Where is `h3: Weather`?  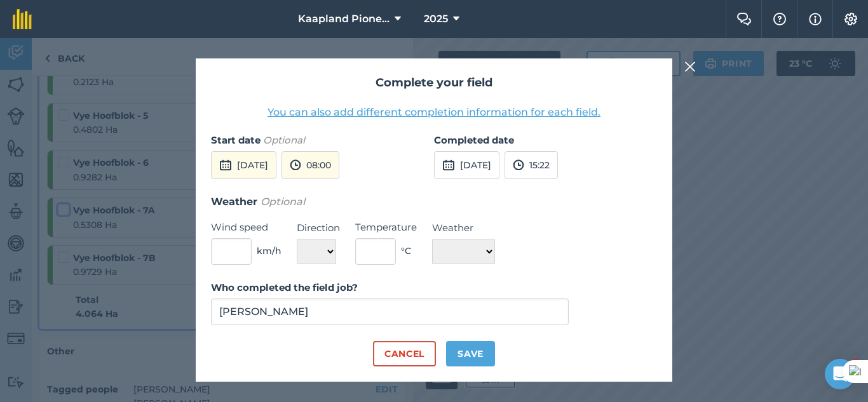 h3: Weather is located at coordinates (434, 202).